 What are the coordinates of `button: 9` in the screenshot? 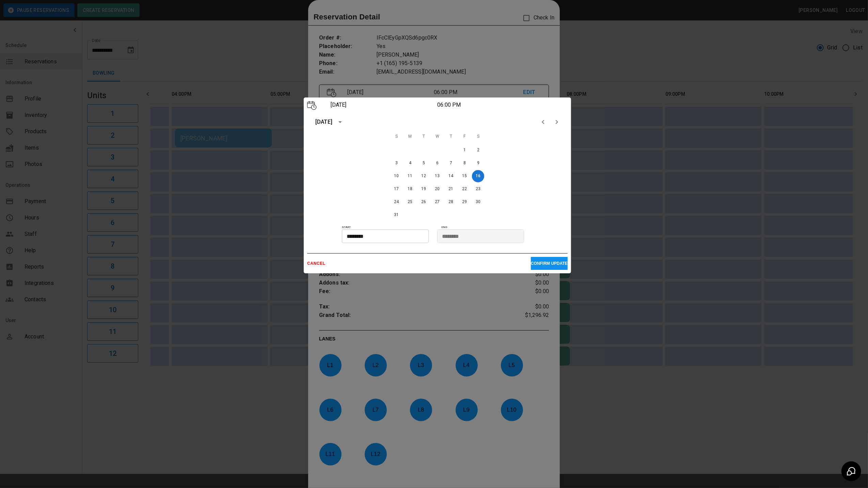 It's located at (478, 163).